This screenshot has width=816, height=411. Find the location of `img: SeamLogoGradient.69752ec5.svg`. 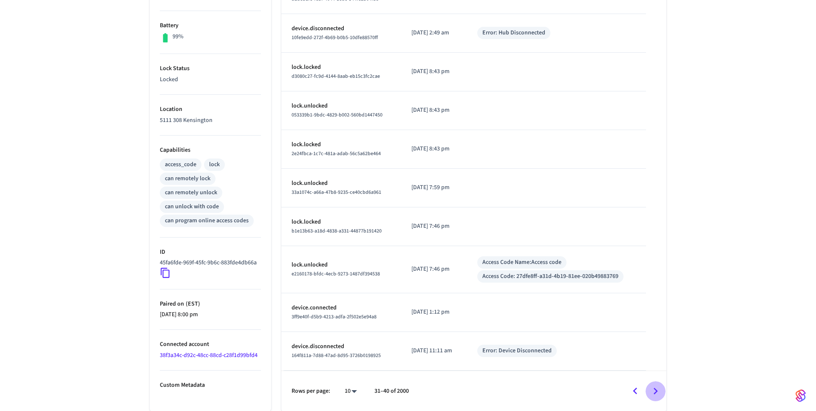

img: SeamLogoGradient.69752ec5.svg is located at coordinates (800, 395).